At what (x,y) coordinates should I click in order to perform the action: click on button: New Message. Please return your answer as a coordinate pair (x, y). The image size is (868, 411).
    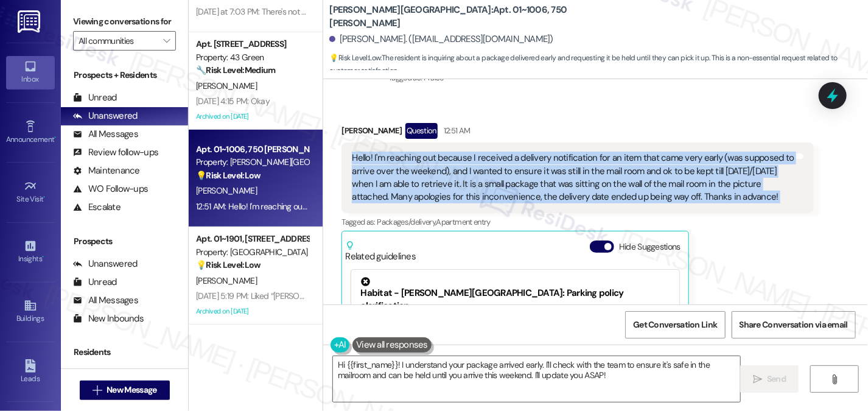
    Looking at the image, I should click on (125, 390).